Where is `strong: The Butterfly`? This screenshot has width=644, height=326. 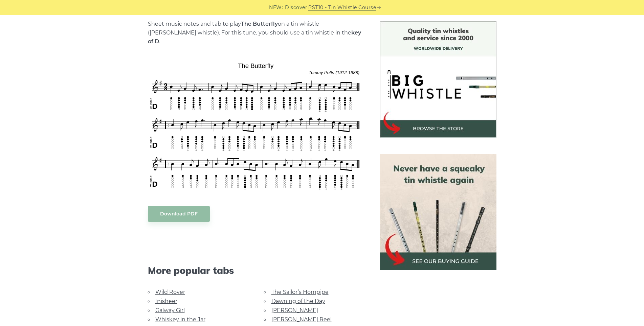 strong: The Butterfly is located at coordinates (259, 24).